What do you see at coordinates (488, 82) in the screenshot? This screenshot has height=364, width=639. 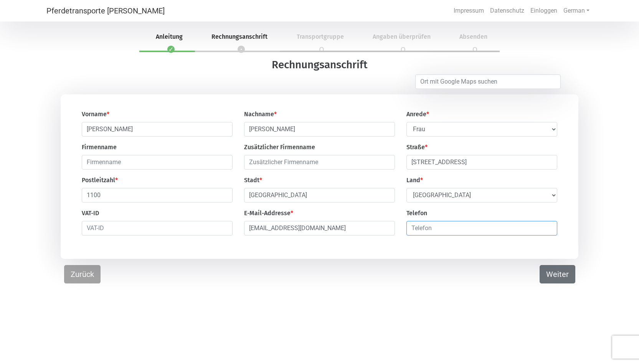 I see `input: Ort mit Google Maps suchen` at bounding box center [488, 82].